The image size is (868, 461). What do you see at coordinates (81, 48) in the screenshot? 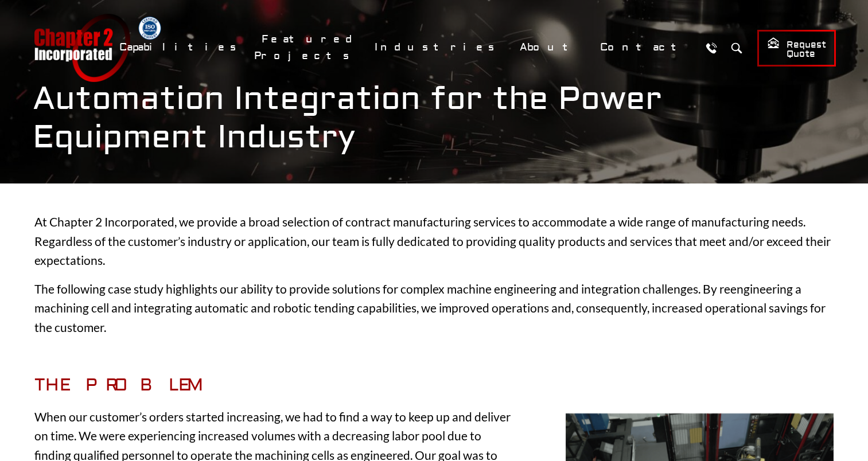
I see `a: Chapter 2 Incorporated` at bounding box center [81, 48].